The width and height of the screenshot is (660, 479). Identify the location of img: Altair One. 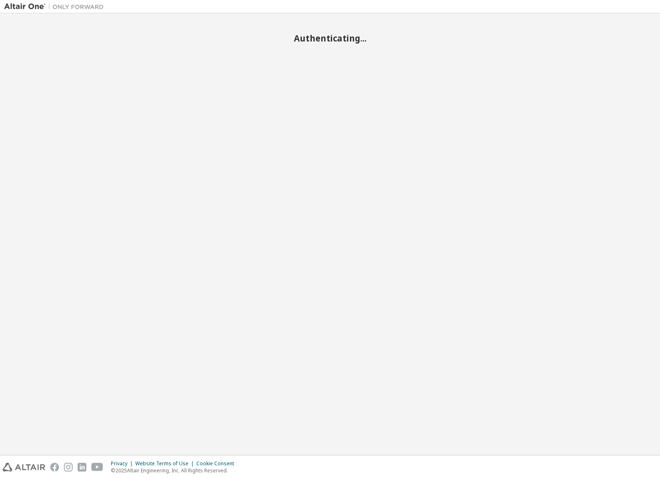
(56, 7).